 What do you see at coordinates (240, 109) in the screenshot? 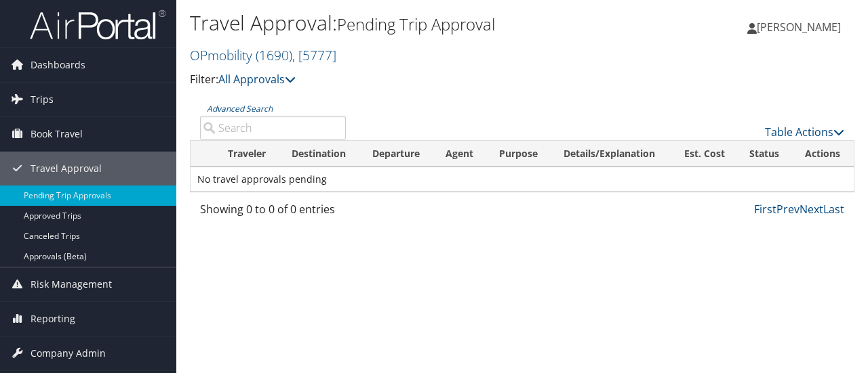
I see `a: Advanced Search` at bounding box center [240, 109].